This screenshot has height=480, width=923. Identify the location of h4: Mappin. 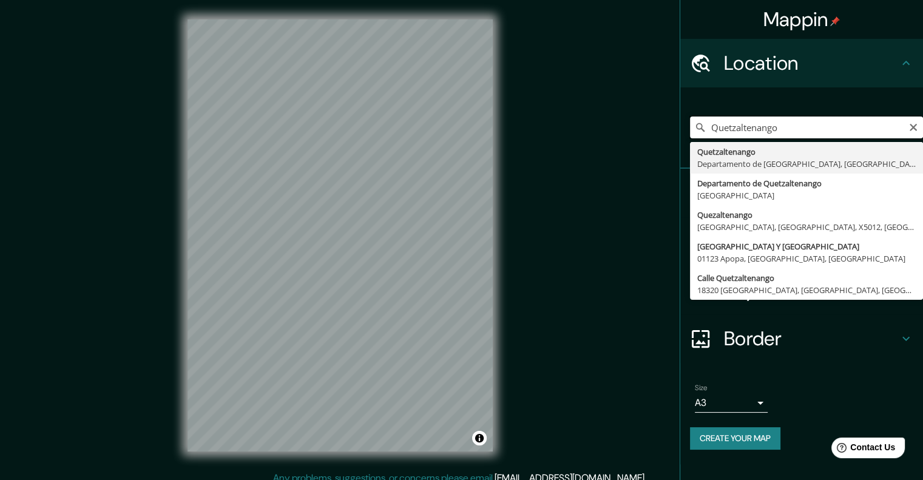
(802, 19).